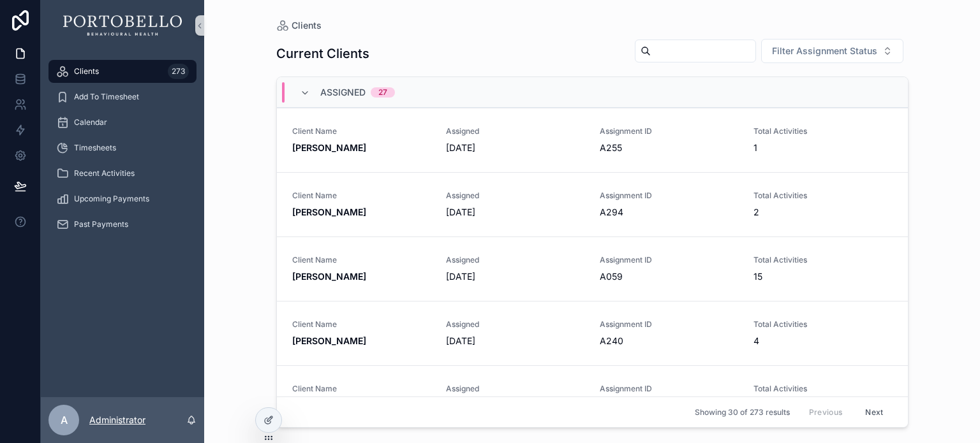 The width and height of the screenshot is (980, 443). Describe the element at coordinates (101, 225) in the screenshot. I see `span: Past Payments` at that location.